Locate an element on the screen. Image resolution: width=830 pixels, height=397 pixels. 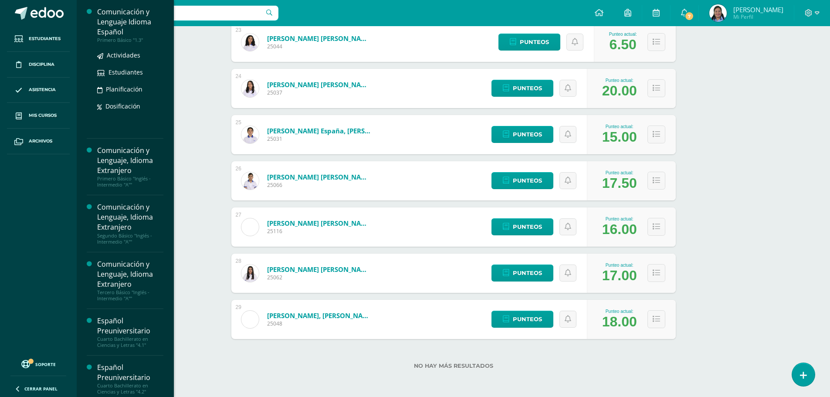
div: 29 is located at coordinates (238, 307).